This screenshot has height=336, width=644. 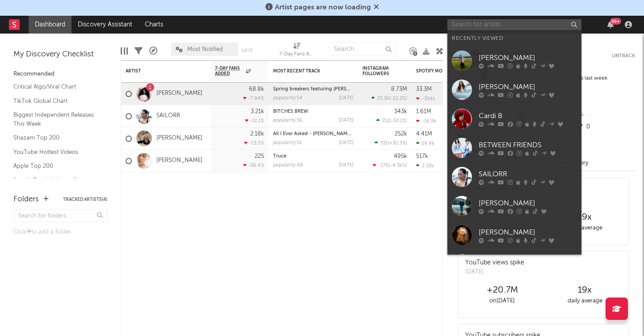 I want to click on div: 225, so click(x=259, y=156).